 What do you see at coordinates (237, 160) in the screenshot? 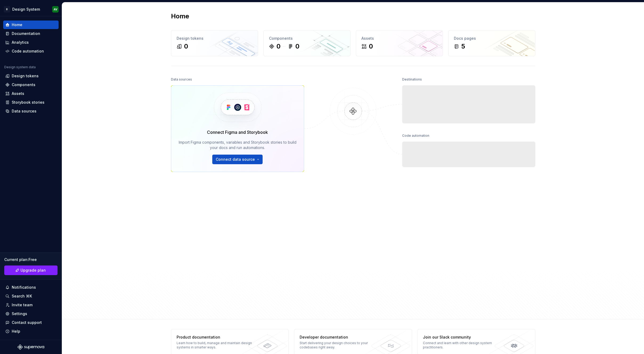
I see `div: Connect data source` at bounding box center [237, 160].